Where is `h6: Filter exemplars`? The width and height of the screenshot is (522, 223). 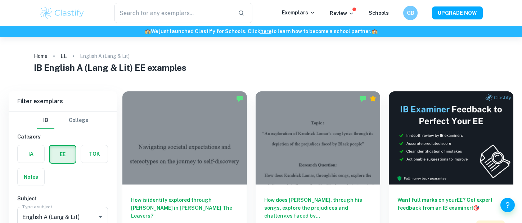 h6: Filter exemplars is located at coordinates (63, 102).